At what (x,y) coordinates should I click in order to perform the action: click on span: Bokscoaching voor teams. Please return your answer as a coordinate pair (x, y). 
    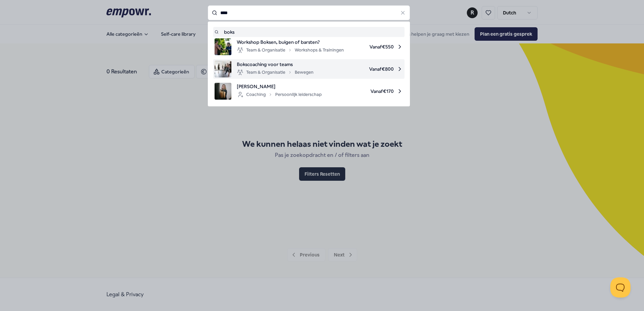
    Looking at the image, I should click on (275, 64).